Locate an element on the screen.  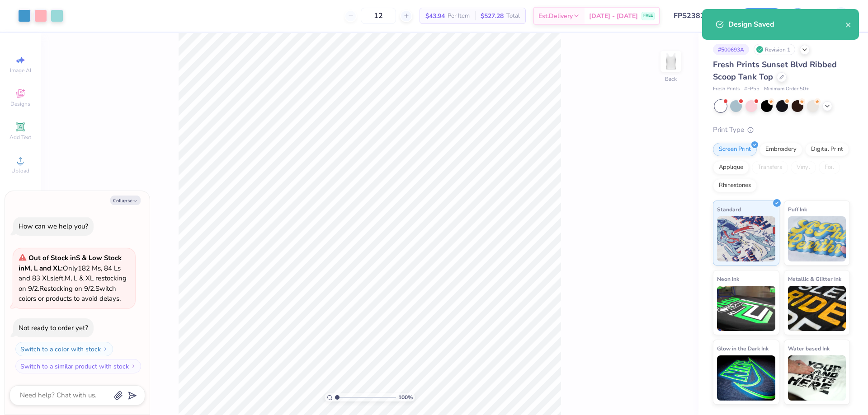
span: Est. Delivery is located at coordinates (555, 15).